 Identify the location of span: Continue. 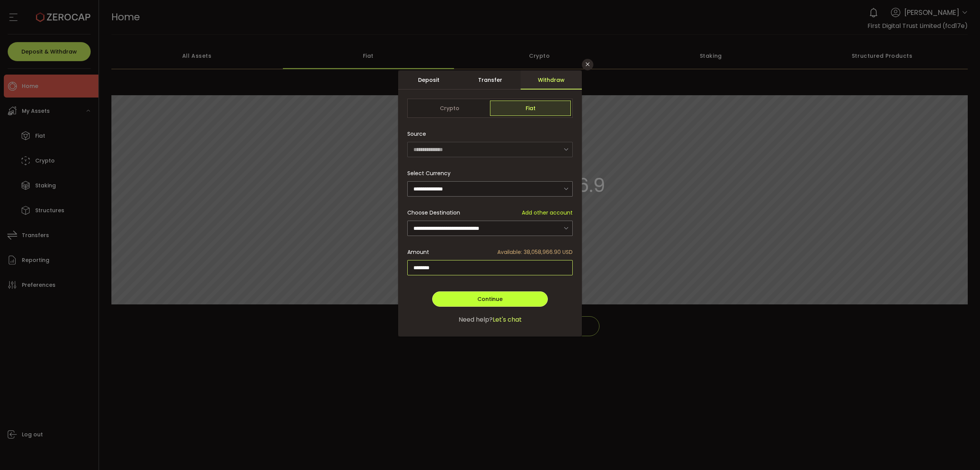
(490, 299).